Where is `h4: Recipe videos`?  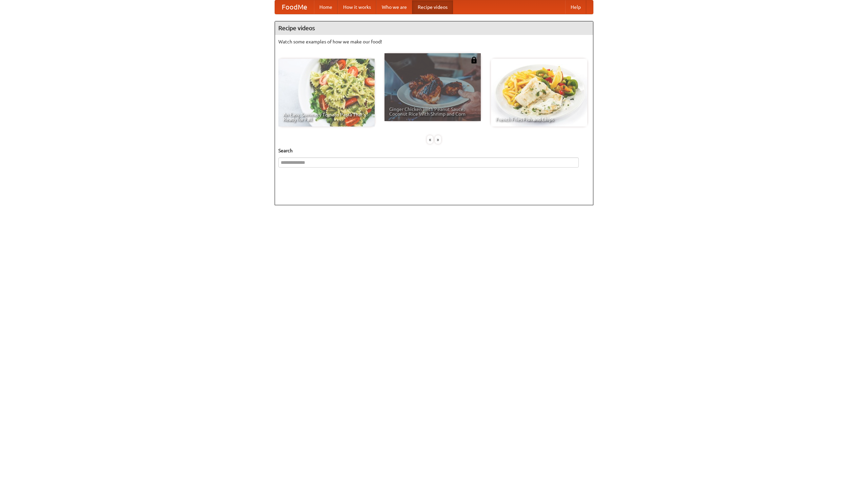
h4: Recipe videos is located at coordinates (434, 28).